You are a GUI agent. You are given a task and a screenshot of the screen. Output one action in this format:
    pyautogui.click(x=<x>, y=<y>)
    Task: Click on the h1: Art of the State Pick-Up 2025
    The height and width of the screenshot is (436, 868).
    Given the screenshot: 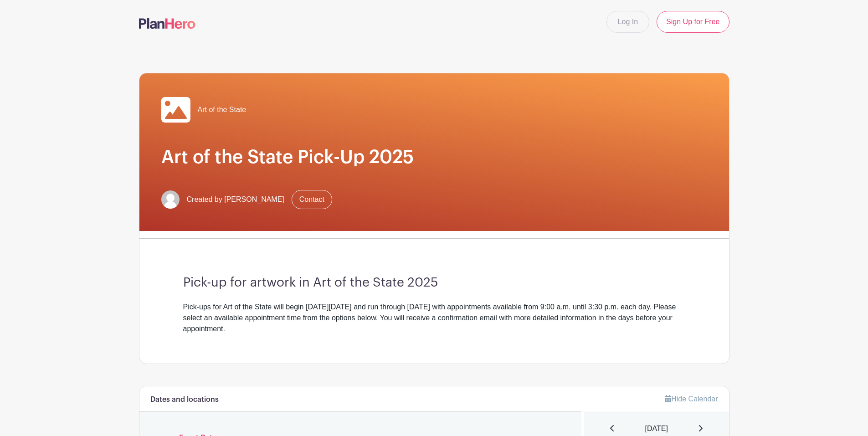 What is the action you would take?
    pyautogui.click(x=434, y=157)
    